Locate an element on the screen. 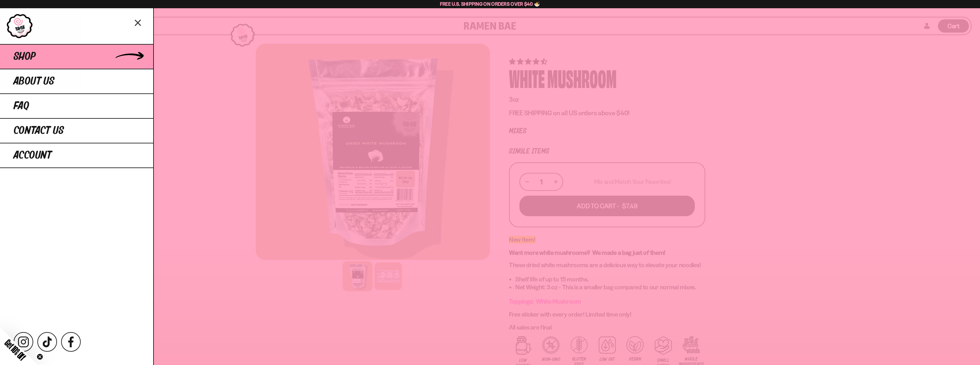 The width and height of the screenshot is (980, 365). button: Close teaser is located at coordinates (40, 357).